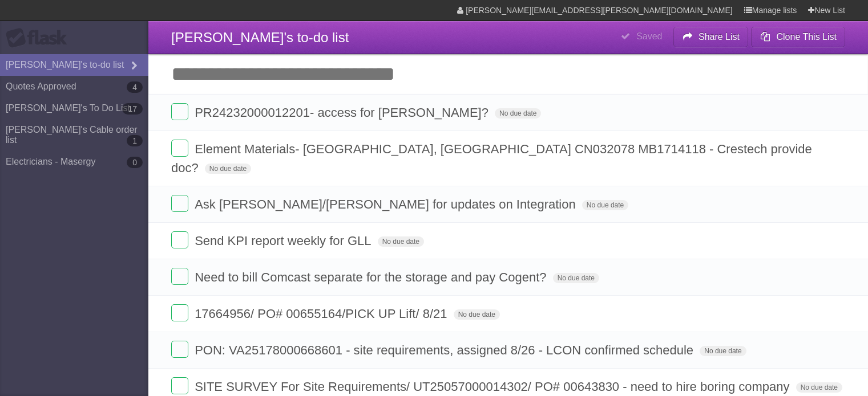 This screenshot has width=868, height=396. Describe the element at coordinates (322, 314) in the screenshot. I see `span: 17664956/ PO# 00655164/PICK UP Lift/ 8/21` at that location.